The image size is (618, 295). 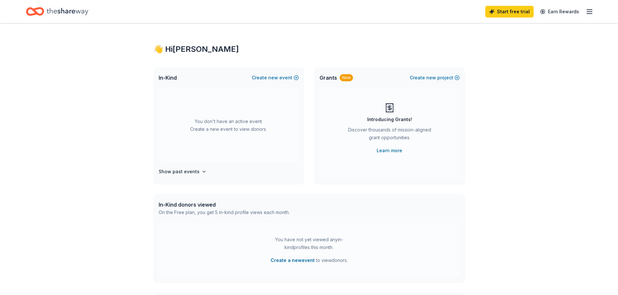 What do you see at coordinates (389, 151) in the screenshot?
I see `a: Learn more` at bounding box center [389, 151].